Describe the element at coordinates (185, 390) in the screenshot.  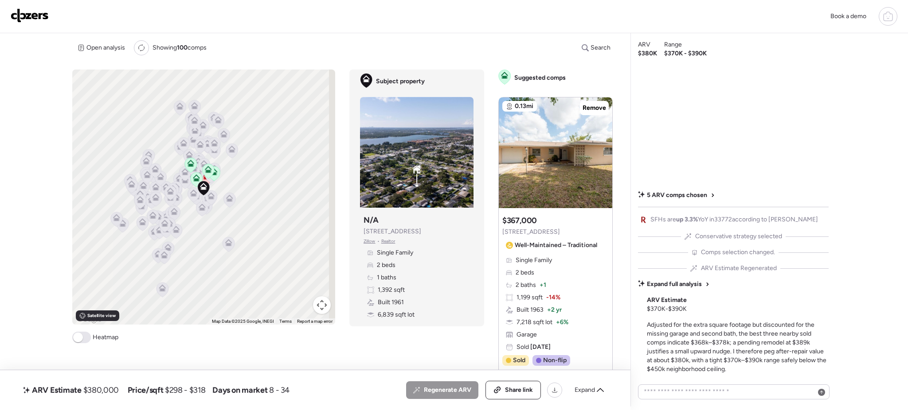
I see `span: $298 - $318` at that location.